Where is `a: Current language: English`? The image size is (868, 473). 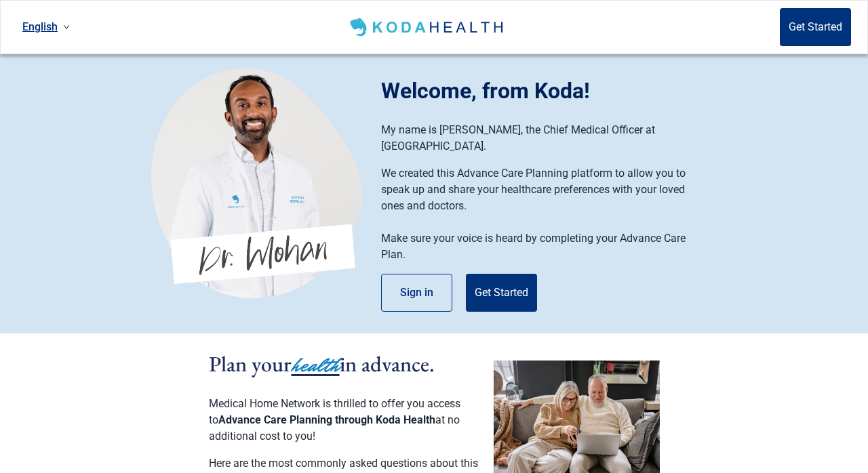 a: Current language: English is located at coordinates (46, 26).